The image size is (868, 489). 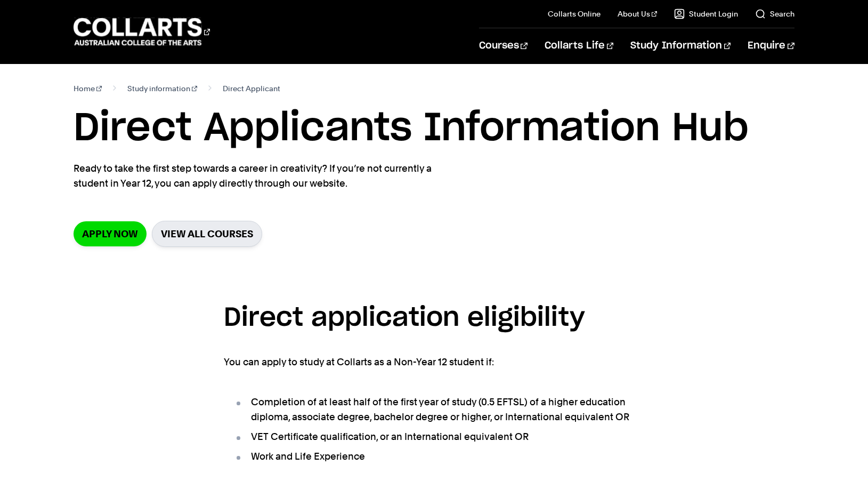 I want to click on a: Collarts Online, so click(x=574, y=14).